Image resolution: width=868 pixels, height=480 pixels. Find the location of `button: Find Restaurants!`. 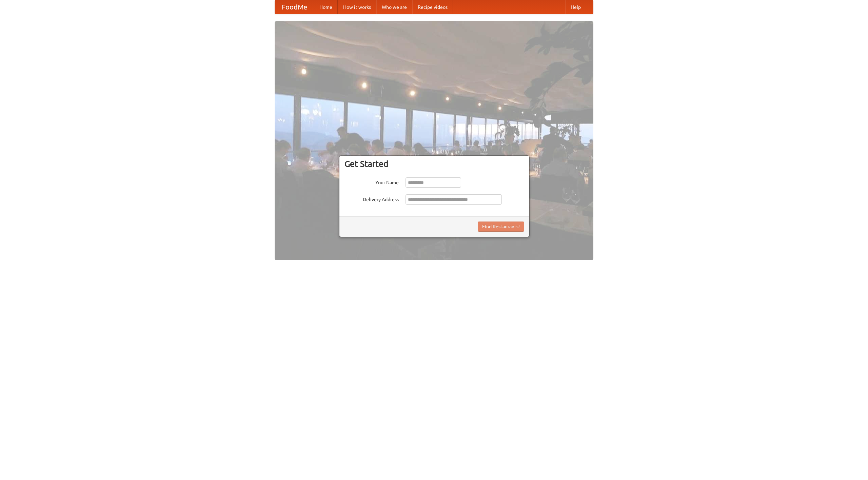

button: Find Restaurants! is located at coordinates (501, 226).